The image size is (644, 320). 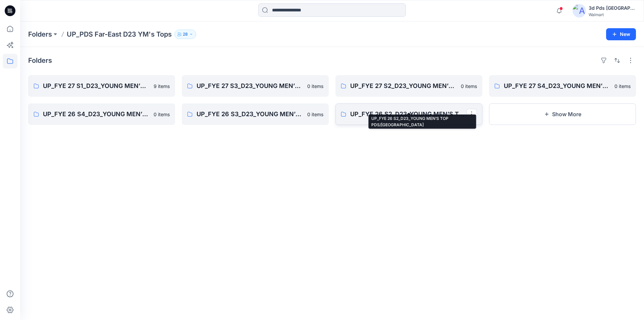 What do you see at coordinates (562, 114) in the screenshot?
I see `button: Show More` at bounding box center [562, 114].